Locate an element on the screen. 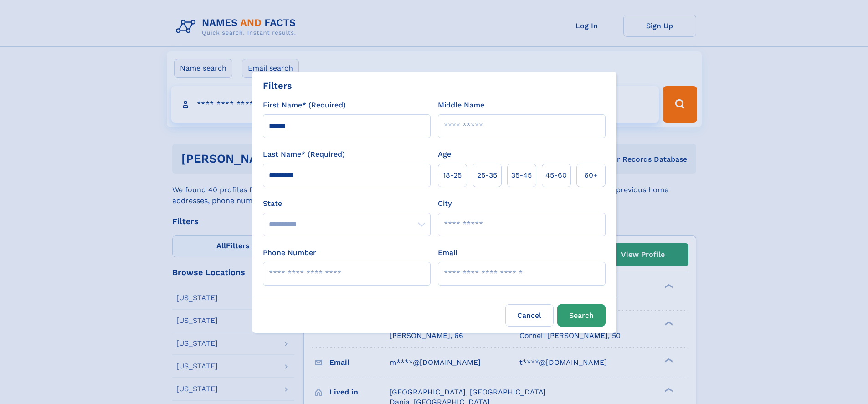 Image resolution: width=868 pixels, height=404 pixels. span: 18‑25 is located at coordinates (452, 175).